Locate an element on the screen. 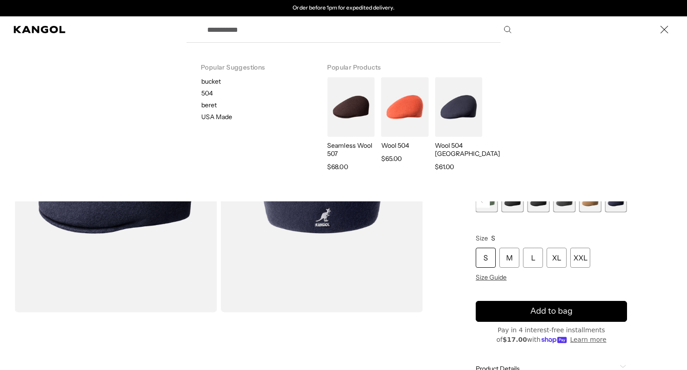 The image size is (687, 370). span: $68.00 is located at coordinates (337, 167).